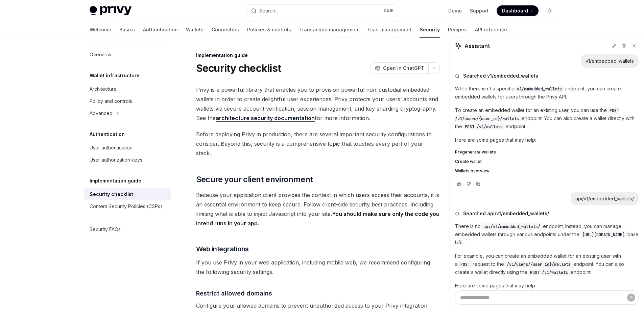 The height and width of the screenshot is (310, 644). What do you see at coordinates (546, 171) in the screenshot?
I see `a: Wallets overview` at bounding box center [546, 171].